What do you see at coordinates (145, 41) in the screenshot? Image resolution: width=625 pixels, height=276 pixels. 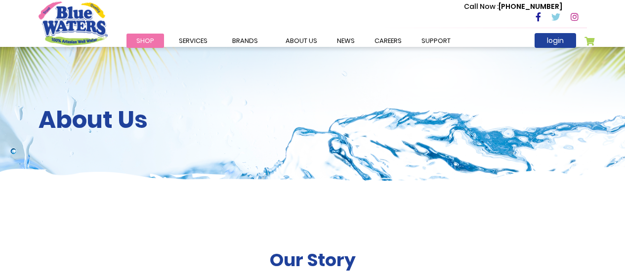 I see `span: Shop` at bounding box center [145, 41].